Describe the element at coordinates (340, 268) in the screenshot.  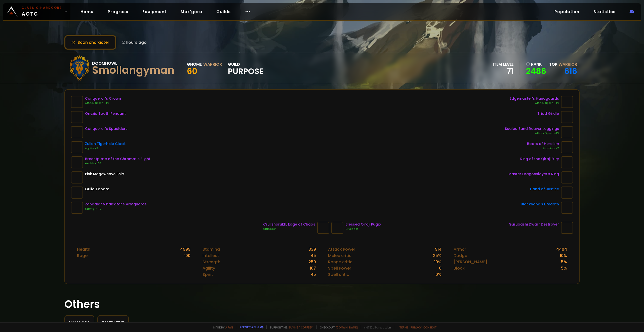
I see `div: Spell Power` at that location.